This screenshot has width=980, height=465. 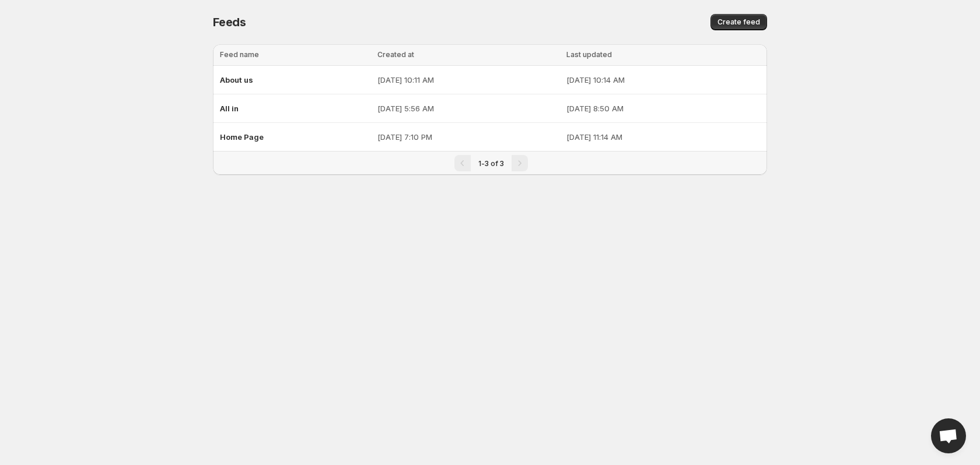 I want to click on span: Create feed, so click(x=738, y=22).